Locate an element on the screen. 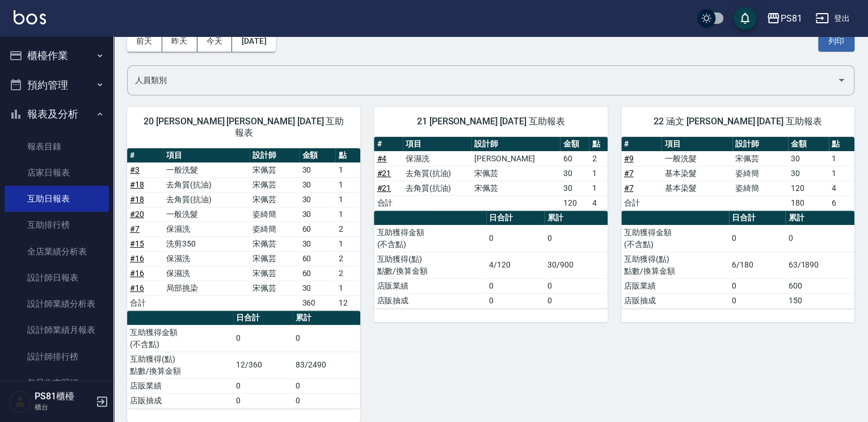 The height and width of the screenshot is (422, 868). td: 6 is located at coordinates (841, 203).